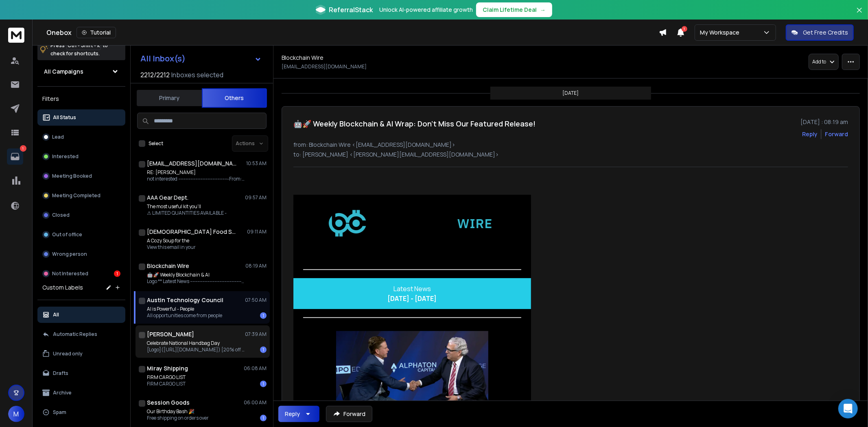 Image resolution: width=868 pixels, height=427 pixels. Describe the element at coordinates (65, 118) in the screenshot. I see `p: All Status` at that location.